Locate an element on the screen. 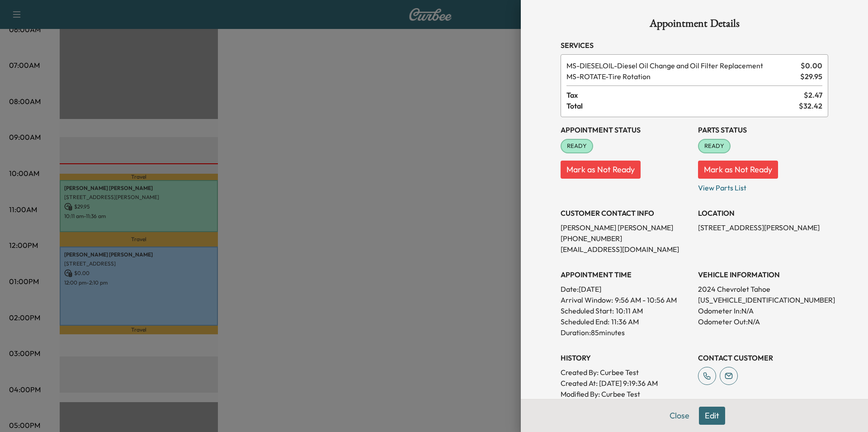  p: Scheduled Start: is located at coordinates (587, 311).